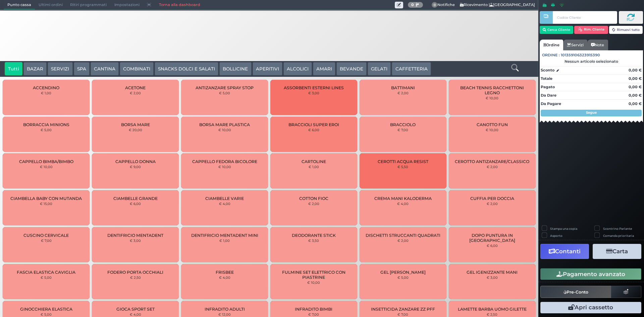  I want to click on input: Codice Cliente, so click(585, 17).